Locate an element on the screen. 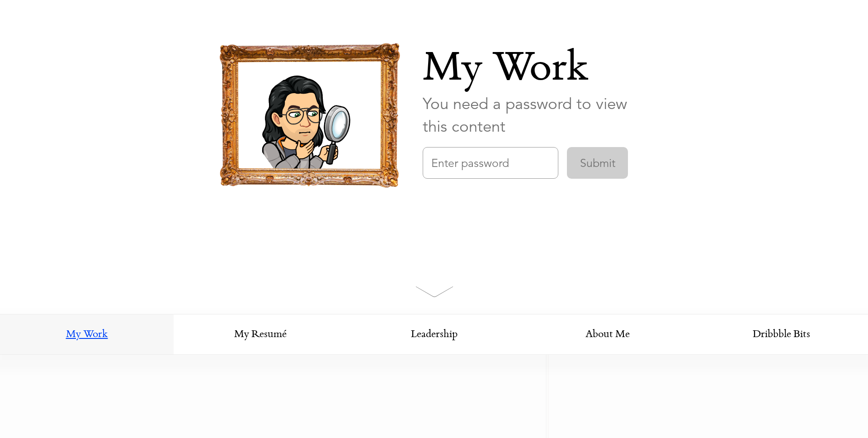 Image resolution: width=868 pixels, height=438 pixels. p: My Work is located at coordinates (536, 70).